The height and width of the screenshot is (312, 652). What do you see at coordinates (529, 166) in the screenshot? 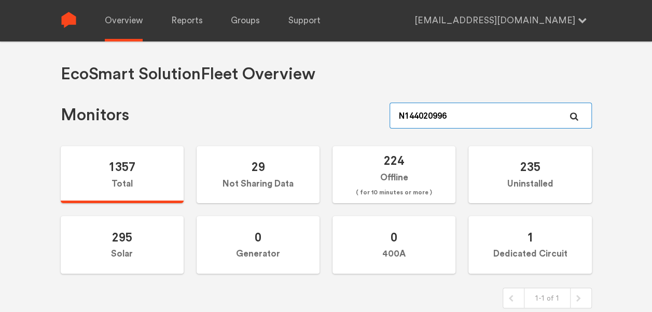
I see `span: 235` at bounding box center [529, 166].